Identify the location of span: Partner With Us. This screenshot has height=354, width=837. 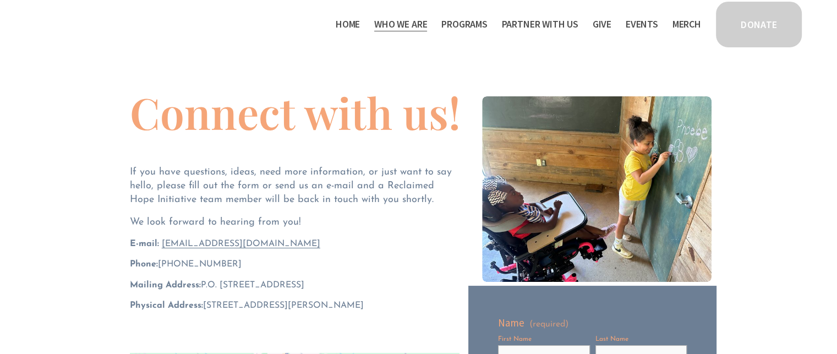
(540, 24).